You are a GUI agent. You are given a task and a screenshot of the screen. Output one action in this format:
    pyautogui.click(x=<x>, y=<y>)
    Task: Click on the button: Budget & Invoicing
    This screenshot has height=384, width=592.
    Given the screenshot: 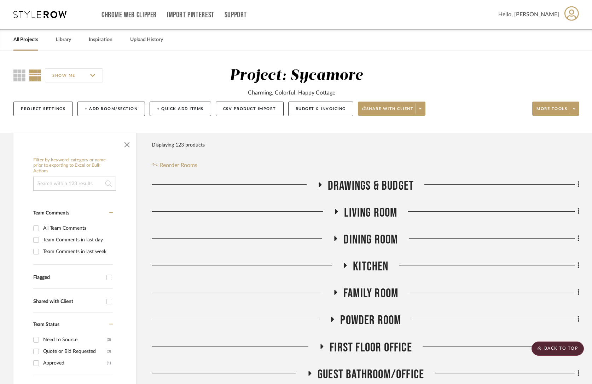 What is the action you would take?
    pyautogui.click(x=321, y=109)
    